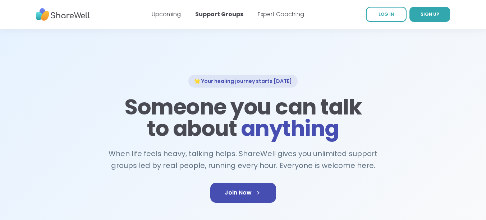 The height and width of the screenshot is (220, 486). Describe the element at coordinates (386, 14) in the screenshot. I see `a: LOG IN` at that location.